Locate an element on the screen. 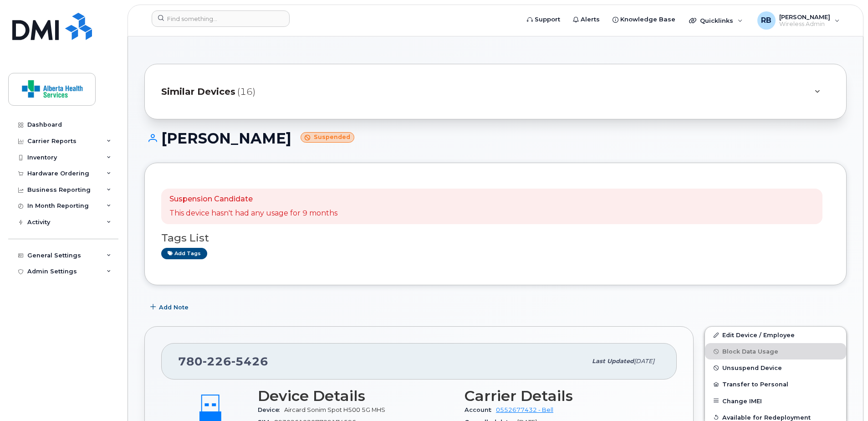 The height and width of the screenshot is (421, 868). a: Add tags is located at coordinates (184, 253).